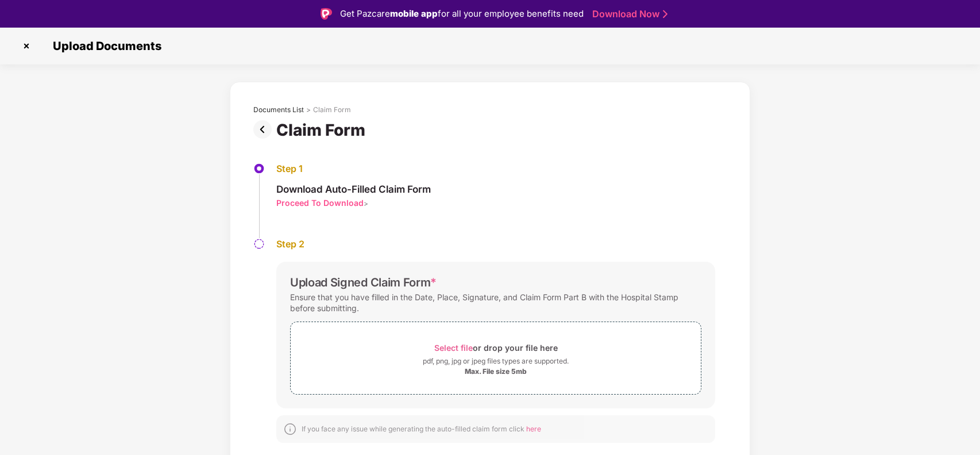 This screenshot has height=455, width=980. I want to click on span: Select fileor drop your file herepdf, png, jpg or jpeg files types are supported.Max. File size 5mb, so click(496, 358).